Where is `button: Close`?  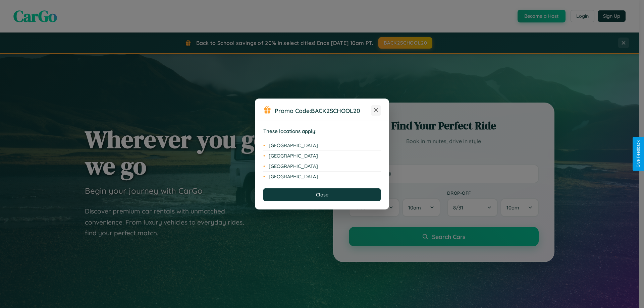 button: Close is located at coordinates (322, 195).